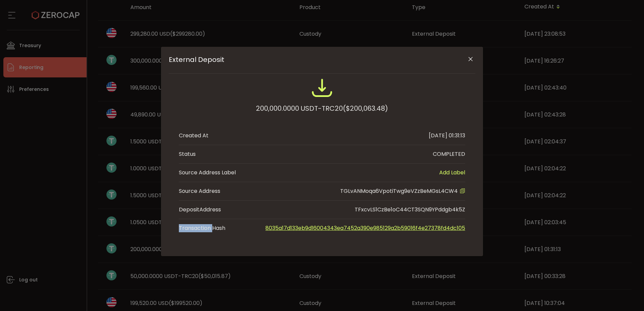  What do you see at coordinates (470, 60) in the screenshot?
I see `button: Close` at bounding box center [470, 60].